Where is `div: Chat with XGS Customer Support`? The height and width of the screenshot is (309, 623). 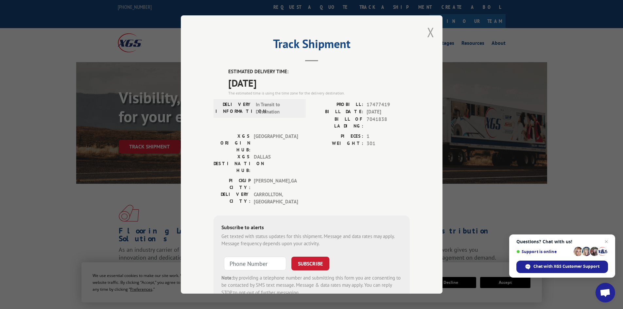 div: Chat with XGS Customer Support is located at coordinates (562, 267).